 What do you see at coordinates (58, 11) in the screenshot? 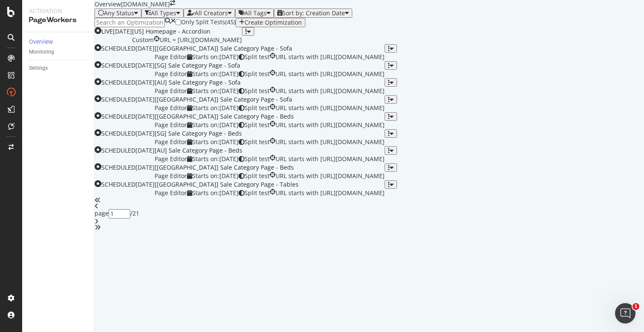
I see `div: Activation` at bounding box center [58, 11].